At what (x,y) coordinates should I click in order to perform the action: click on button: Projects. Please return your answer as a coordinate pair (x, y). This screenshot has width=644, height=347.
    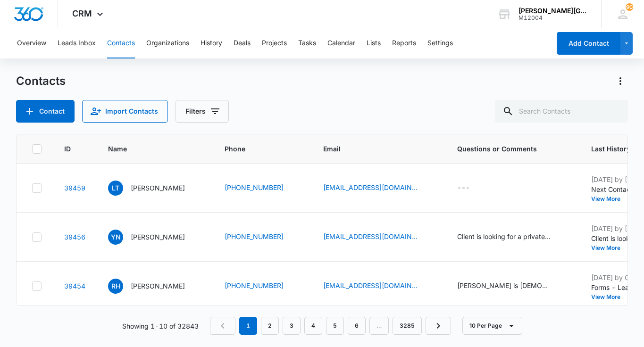
    Looking at the image, I should click on (274, 43).